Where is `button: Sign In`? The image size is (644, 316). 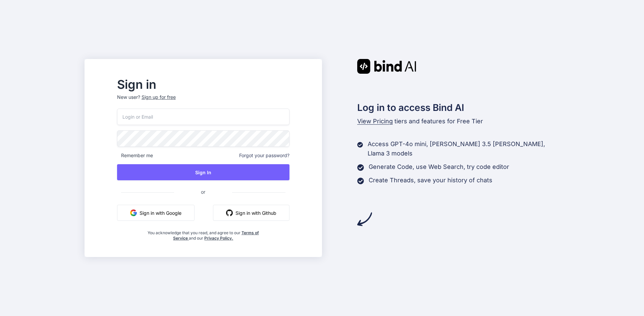 button: Sign In is located at coordinates (203, 172).